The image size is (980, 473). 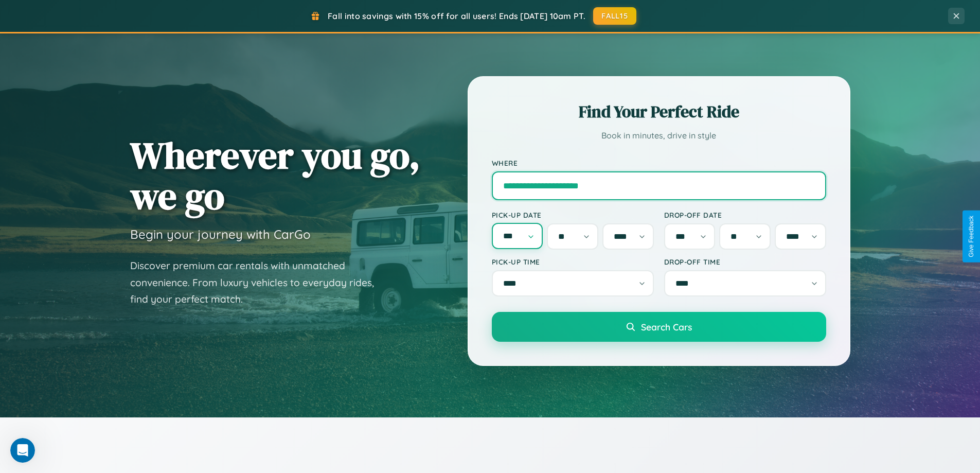 I want to click on label: Drop-off Time, so click(x=745, y=261).